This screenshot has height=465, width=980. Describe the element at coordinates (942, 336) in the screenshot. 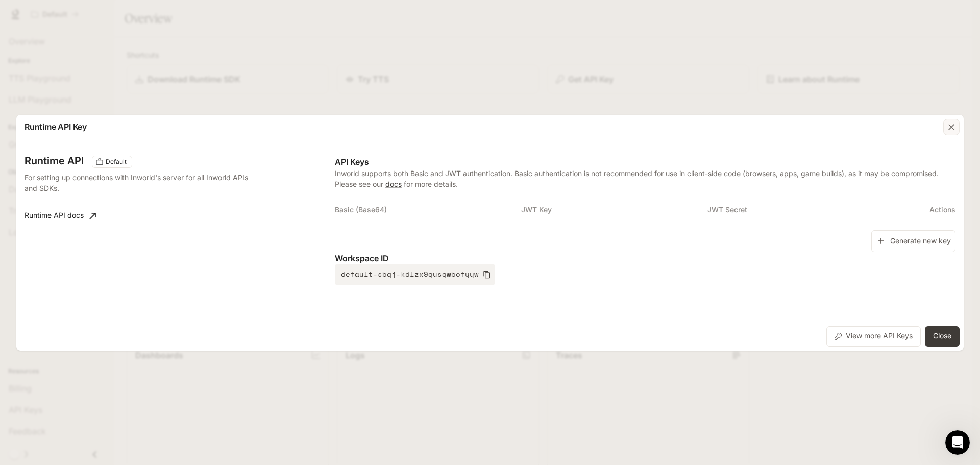

I see `button: Close` at that location.